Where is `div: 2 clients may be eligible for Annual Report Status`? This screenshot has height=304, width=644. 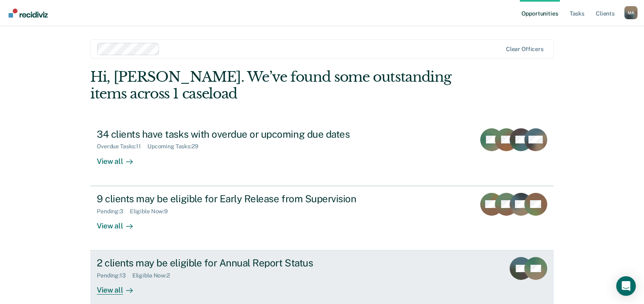
div: 2 clients may be eligible for Annual Report Status is located at coordinates (240, 263).